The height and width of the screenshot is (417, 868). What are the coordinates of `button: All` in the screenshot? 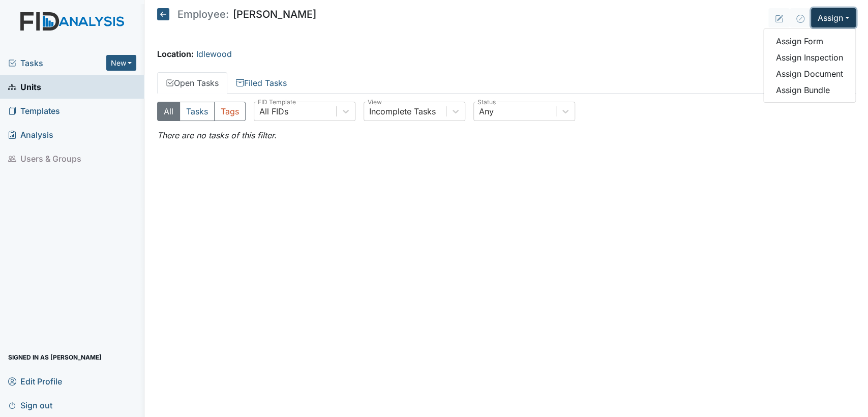 It's located at (169, 111).